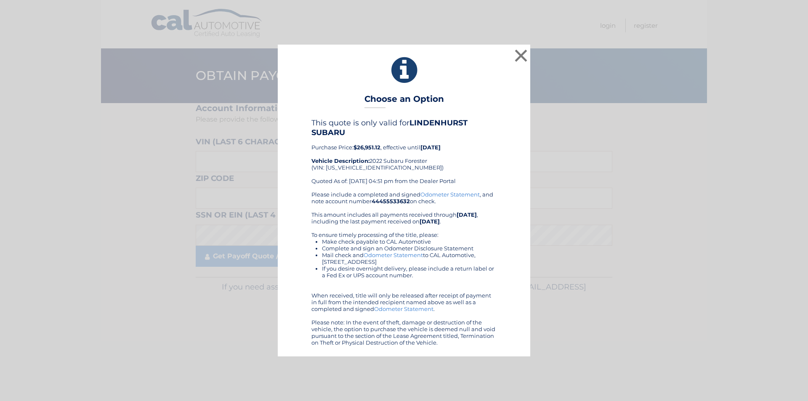 The height and width of the screenshot is (401, 808). What do you see at coordinates (404, 101) in the screenshot?
I see `h3: Choose an Option` at bounding box center [404, 101].